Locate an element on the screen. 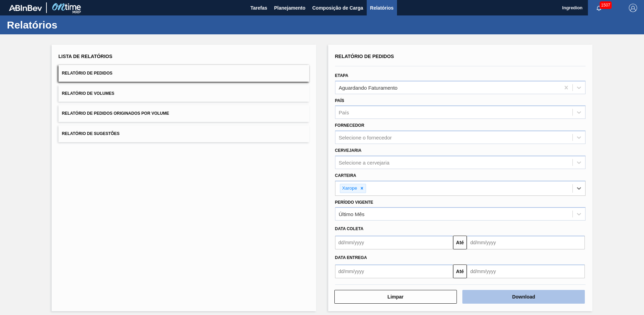 The image size is (644, 315). label: Fornecedor is located at coordinates (349, 125).